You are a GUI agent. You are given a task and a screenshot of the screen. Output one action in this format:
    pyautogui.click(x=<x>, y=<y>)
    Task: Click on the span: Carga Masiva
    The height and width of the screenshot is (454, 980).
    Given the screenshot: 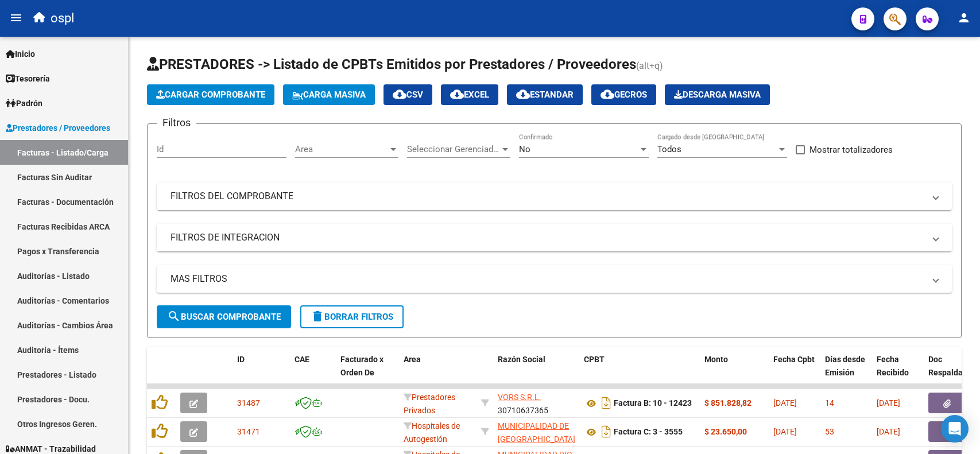 What is the action you would take?
    pyautogui.click(x=329, y=94)
    